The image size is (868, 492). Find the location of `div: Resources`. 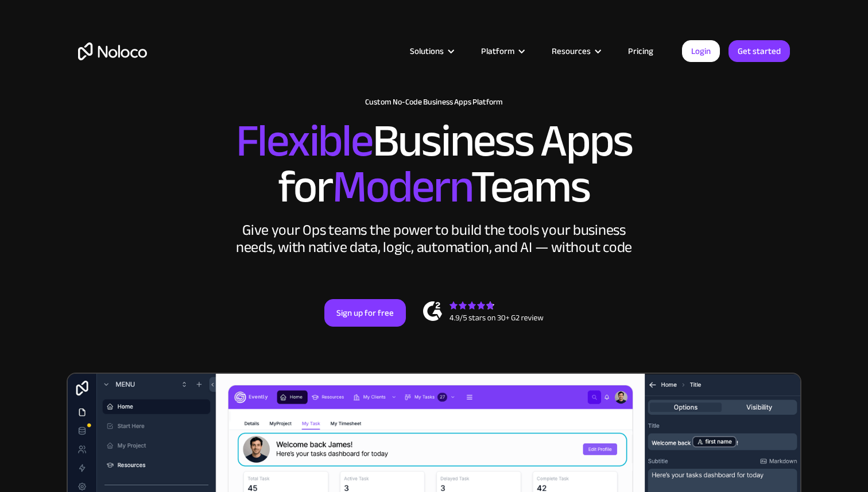

div: Resources is located at coordinates (572, 51).